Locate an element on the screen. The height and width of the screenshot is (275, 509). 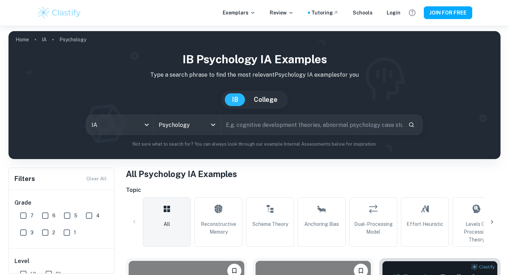
span: 3 is located at coordinates (32, 232).